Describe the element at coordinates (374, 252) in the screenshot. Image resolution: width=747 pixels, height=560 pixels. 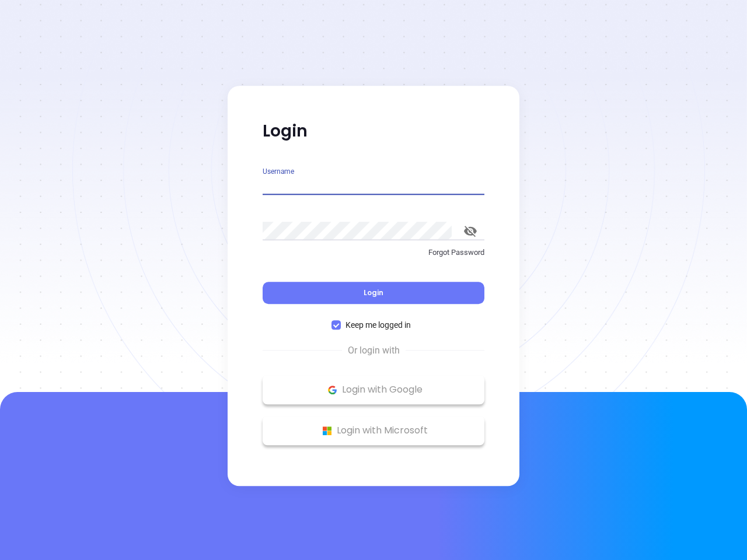
I see `p: Forgot Password` at that location.